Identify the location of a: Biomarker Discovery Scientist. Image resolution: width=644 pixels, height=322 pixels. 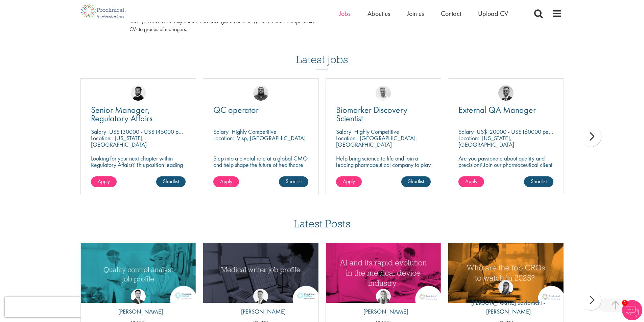
(383, 114).